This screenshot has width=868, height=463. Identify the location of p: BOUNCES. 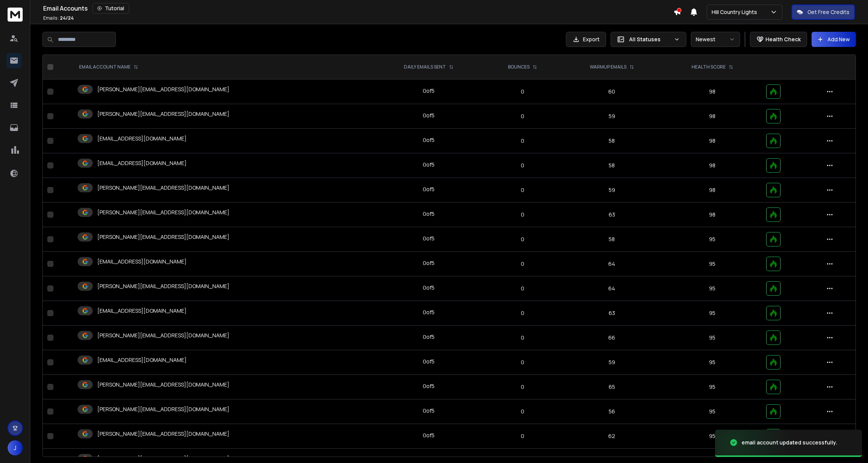
(519, 67).